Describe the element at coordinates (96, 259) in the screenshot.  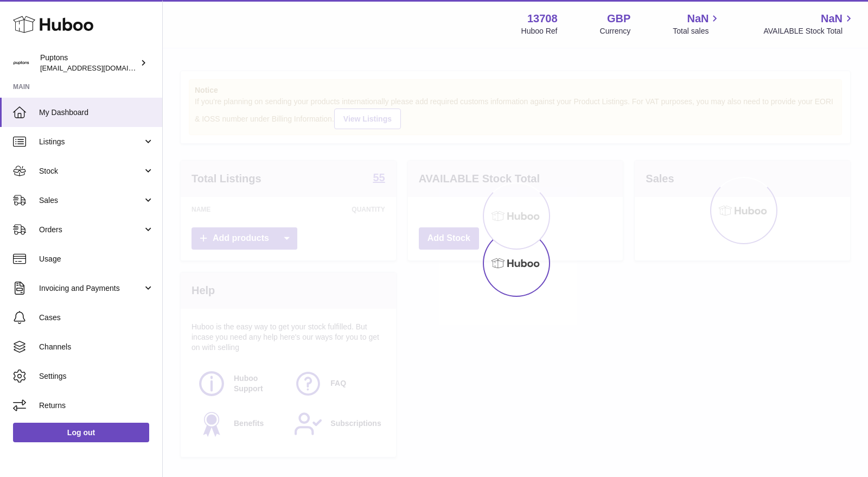
I see `span: Usage` at that location.